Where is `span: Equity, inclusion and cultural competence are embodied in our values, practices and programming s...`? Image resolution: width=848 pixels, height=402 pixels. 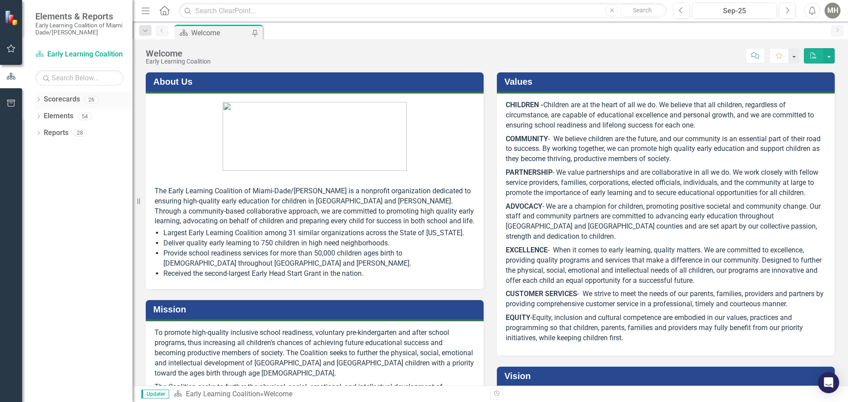 span: Equity, inclusion and cultural competence are embodied in our values, practices and programming s... is located at coordinates (654, 328).